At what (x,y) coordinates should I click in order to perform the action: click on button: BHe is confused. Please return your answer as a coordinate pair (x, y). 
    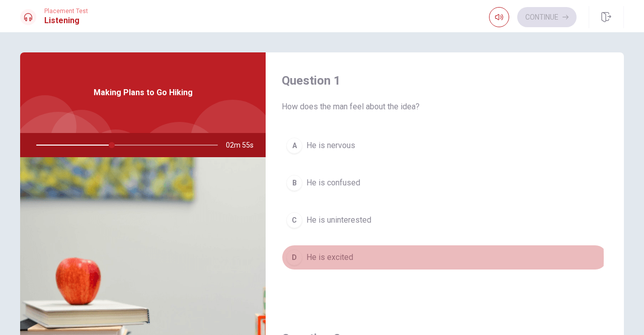
    Looking at the image, I should click on (444, 183).